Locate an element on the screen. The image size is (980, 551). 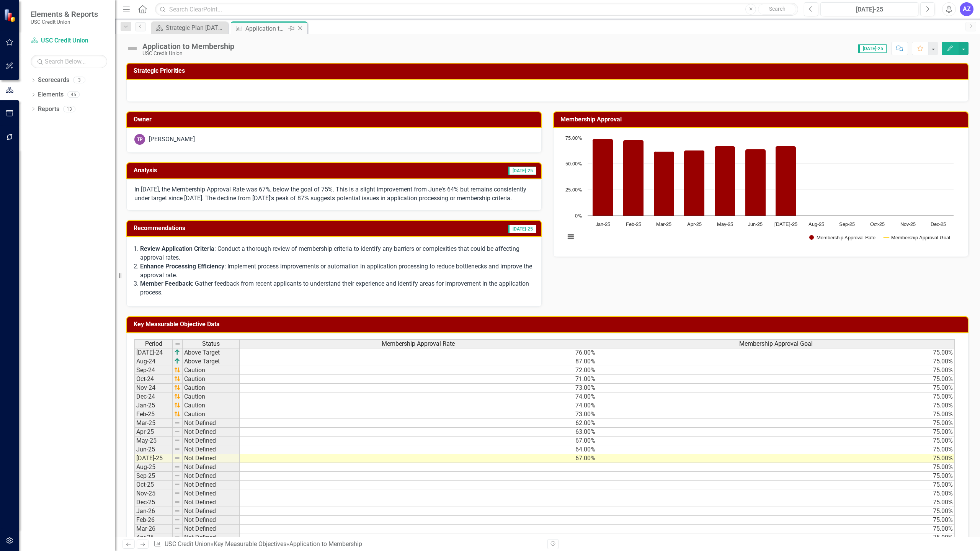
svg: Interactive chart is located at coordinates (759, 191).